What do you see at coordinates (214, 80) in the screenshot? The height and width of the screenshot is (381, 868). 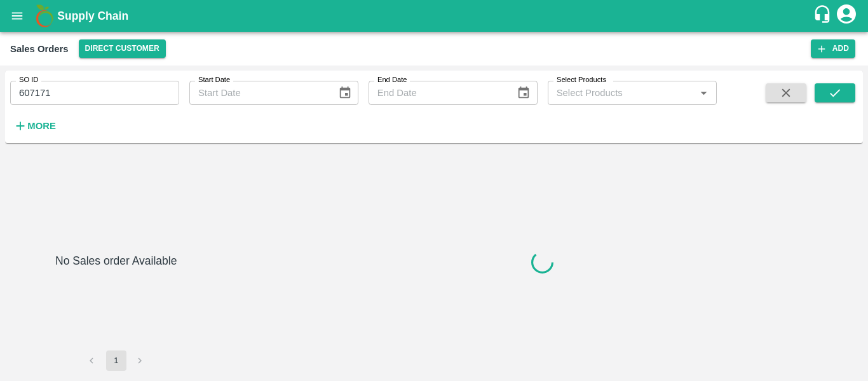 I see `label: Start Date` at bounding box center [214, 80].